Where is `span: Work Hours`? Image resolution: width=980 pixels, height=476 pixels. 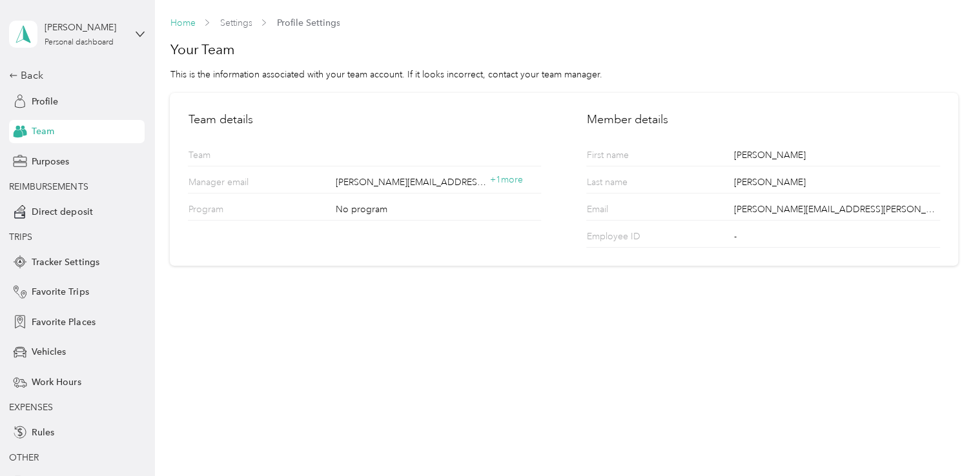 span: Work Hours is located at coordinates (56, 382).